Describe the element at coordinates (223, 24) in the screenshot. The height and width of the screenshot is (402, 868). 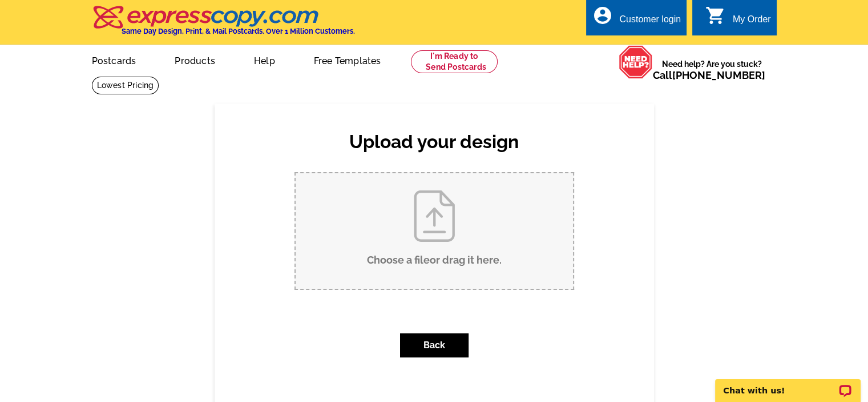
I see `a: Same Day Design, Print, & Mail Postcards. Over 1 Million Customers.` at that location.